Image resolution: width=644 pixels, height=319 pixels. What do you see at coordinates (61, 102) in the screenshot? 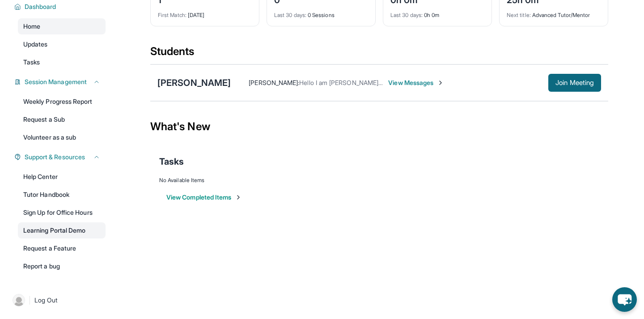
I see `a: Weekly Progress Report` at bounding box center [61, 102].